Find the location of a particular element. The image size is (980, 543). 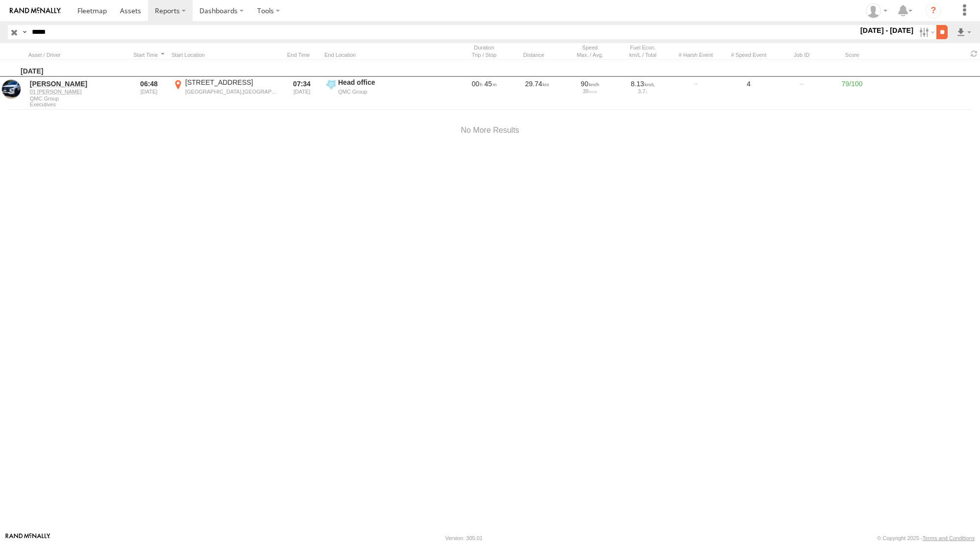

div: Lyndon Toh is located at coordinates (877, 11).